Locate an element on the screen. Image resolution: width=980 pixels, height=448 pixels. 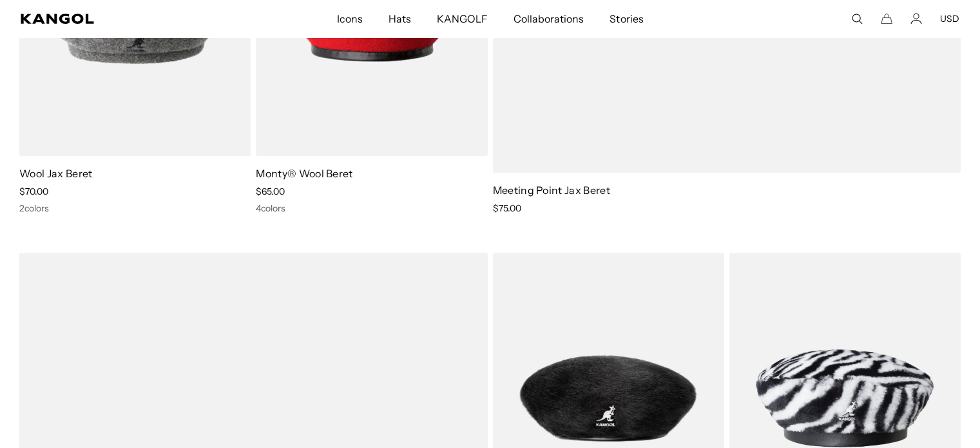
div: 2 colors is located at coordinates (134, 208).